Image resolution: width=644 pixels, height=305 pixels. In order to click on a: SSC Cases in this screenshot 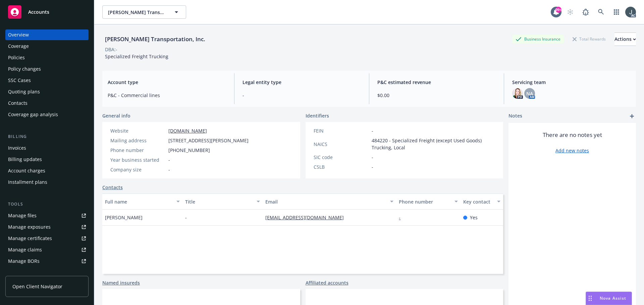, I will do `click(47, 81)`.